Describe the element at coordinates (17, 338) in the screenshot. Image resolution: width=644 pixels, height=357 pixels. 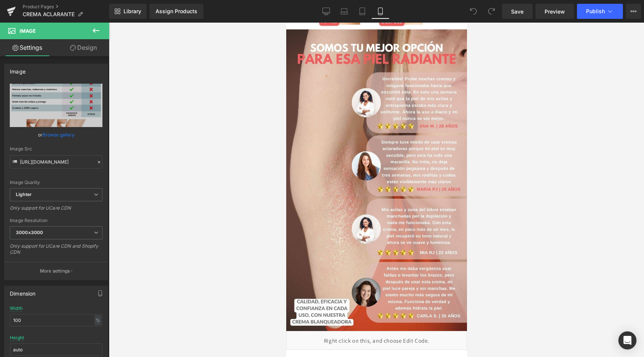
I see `div: Height` at that location.